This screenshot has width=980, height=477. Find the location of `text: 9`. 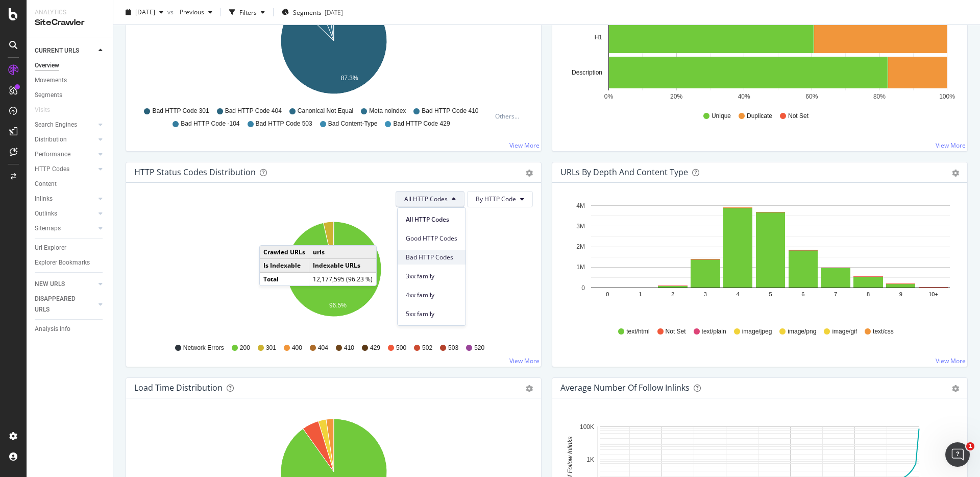

text: 9 is located at coordinates (901, 294).